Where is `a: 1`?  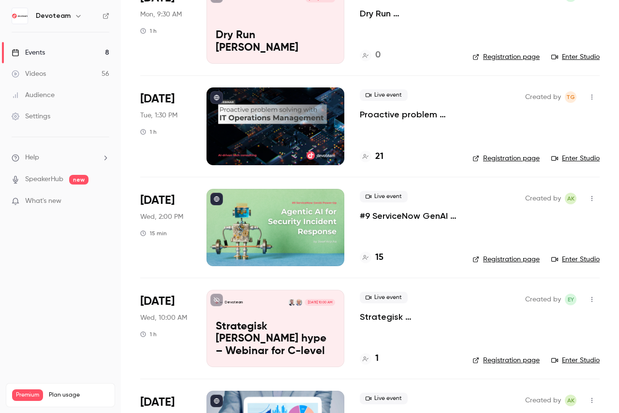 a: 1 is located at coordinates (369, 359).